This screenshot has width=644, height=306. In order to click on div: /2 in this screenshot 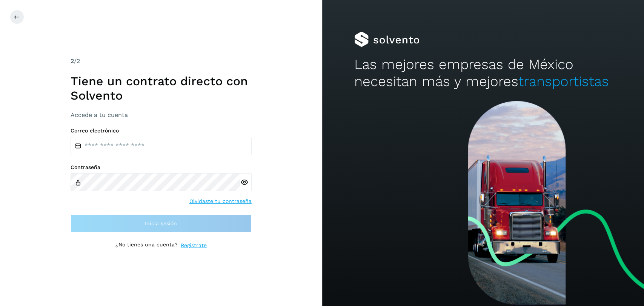, I will do `click(161, 61)`.